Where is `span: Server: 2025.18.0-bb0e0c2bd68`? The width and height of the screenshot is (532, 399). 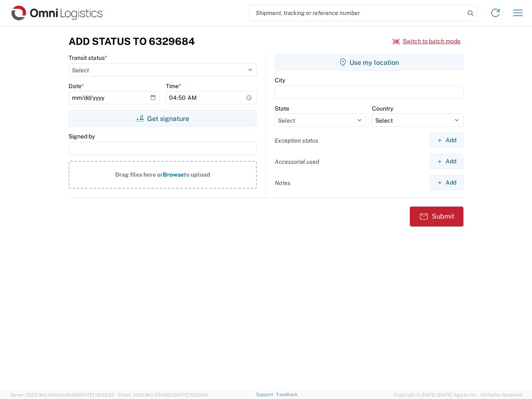
span: Server: 2025.18.0-bb0e0c2bd68 is located at coordinates (62, 395).